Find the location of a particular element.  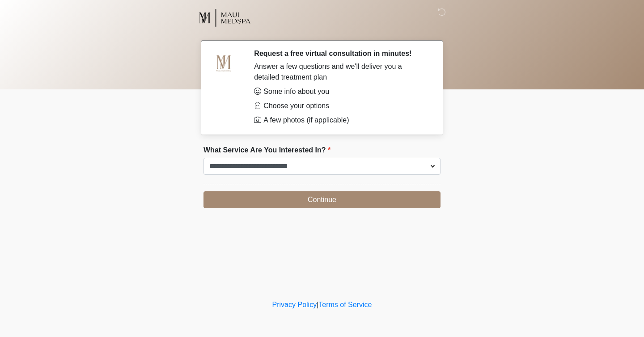

a: Privacy Policy is located at coordinates (295, 304).